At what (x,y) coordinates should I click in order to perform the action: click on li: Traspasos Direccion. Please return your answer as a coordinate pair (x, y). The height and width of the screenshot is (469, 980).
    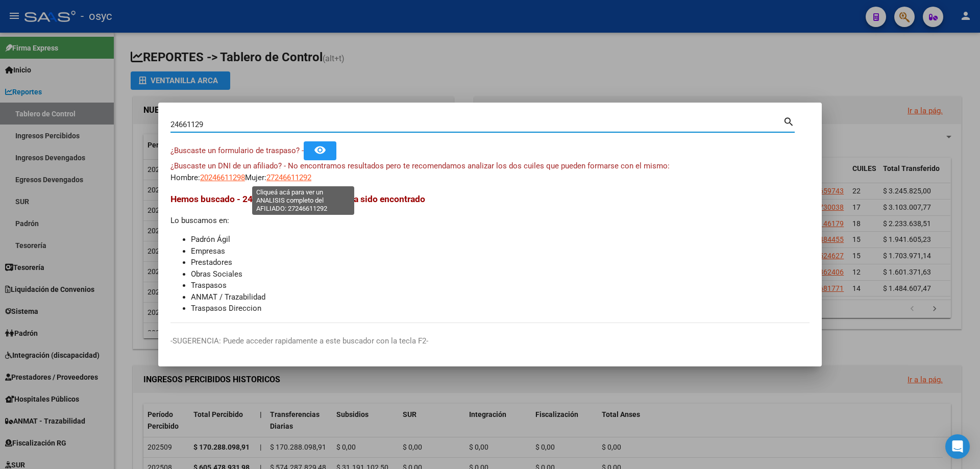
    Looking at the image, I should click on (500, 308).